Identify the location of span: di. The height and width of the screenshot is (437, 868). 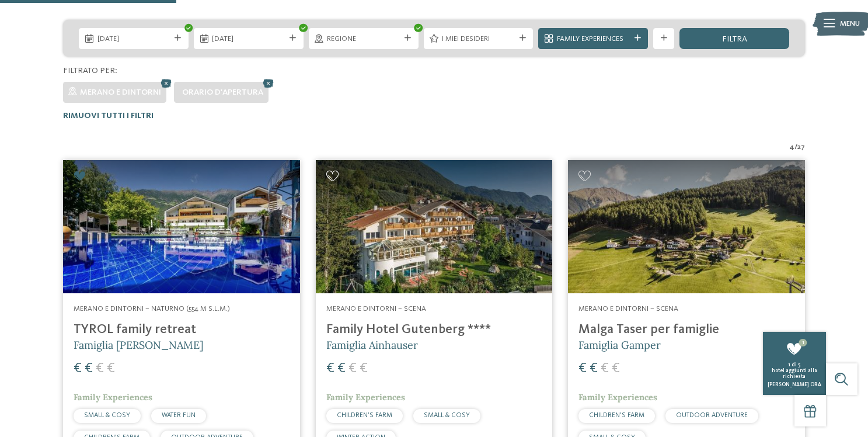
(793, 365).